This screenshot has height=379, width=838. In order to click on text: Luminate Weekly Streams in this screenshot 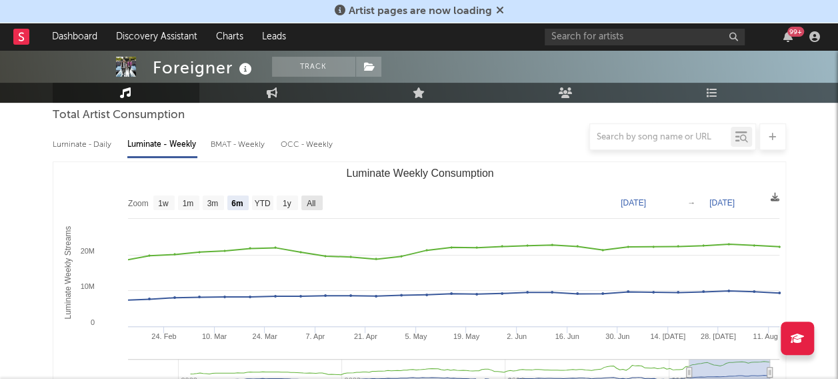, I will do `click(67, 273)`.